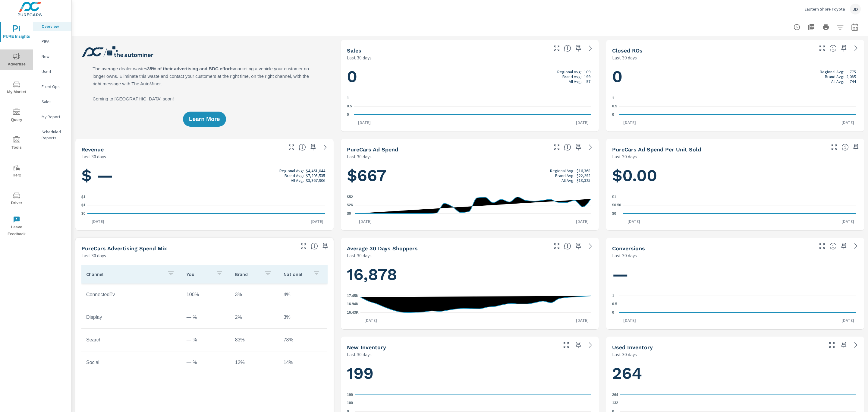 This screenshot has width=868, height=412. What do you see at coordinates (615, 395) in the screenshot?
I see `text: 264` at bounding box center [615, 395].